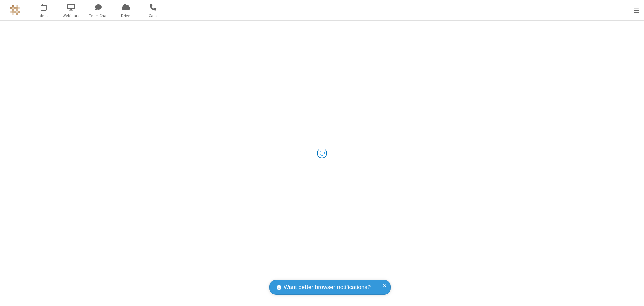 This screenshot has height=306, width=644. Describe the element at coordinates (44, 16) in the screenshot. I see `span: Meet` at that location.